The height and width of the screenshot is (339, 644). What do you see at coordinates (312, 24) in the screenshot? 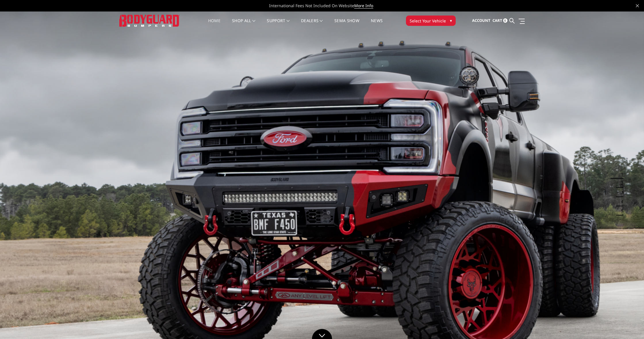
I see `a: Dealers` at bounding box center [312, 24].